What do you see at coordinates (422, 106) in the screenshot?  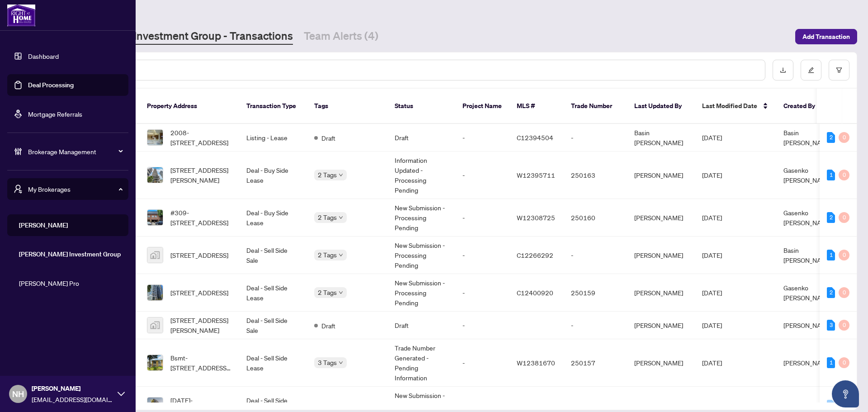 I see `th: Status` at bounding box center [422, 106].